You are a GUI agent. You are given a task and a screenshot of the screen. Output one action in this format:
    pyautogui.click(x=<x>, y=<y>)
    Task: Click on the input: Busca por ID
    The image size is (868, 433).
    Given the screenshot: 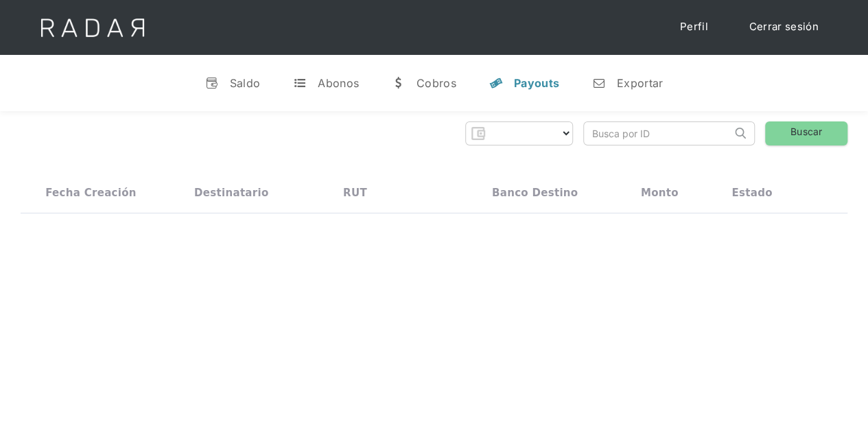 What is the action you would take?
    pyautogui.click(x=658, y=133)
    